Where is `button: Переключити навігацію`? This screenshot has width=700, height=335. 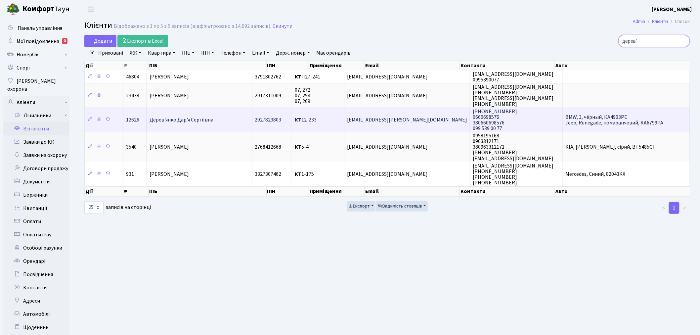
button: Переключити навігацію is located at coordinates (91, 9).